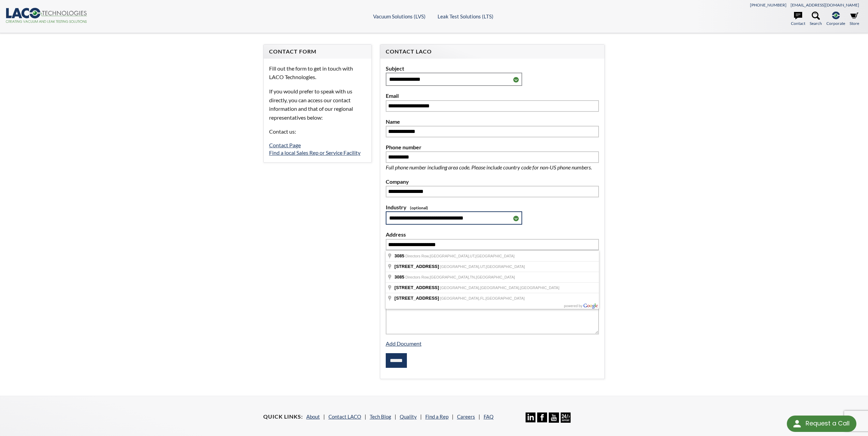  Describe the element at coordinates (855, 19) in the screenshot. I see `a: Store` at that location.